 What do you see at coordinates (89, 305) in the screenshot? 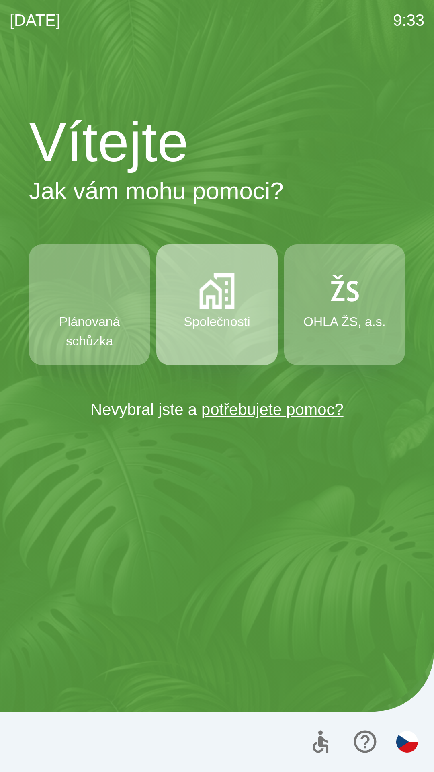
I see `button: Plánovaná schůzka` at bounding box center [89, 305].